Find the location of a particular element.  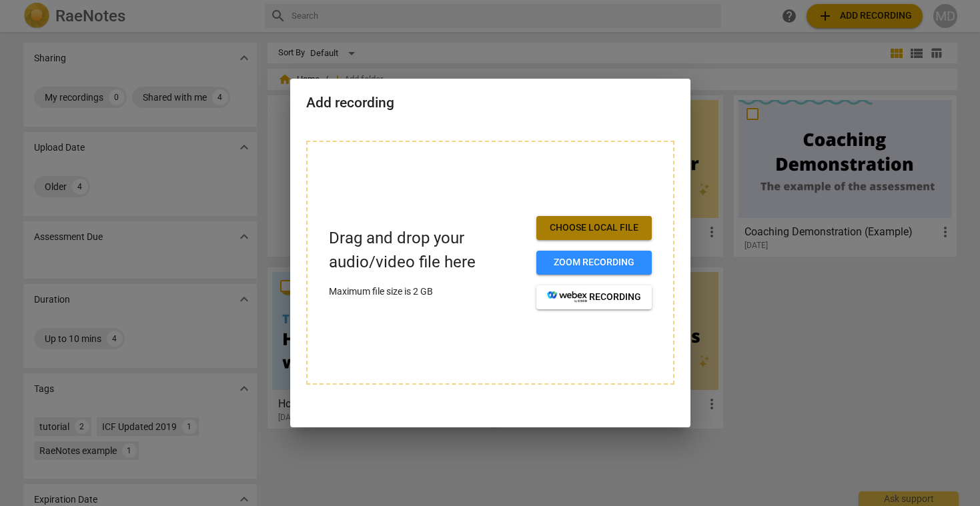

h2: Add recording is located at coordinates (490, 102).